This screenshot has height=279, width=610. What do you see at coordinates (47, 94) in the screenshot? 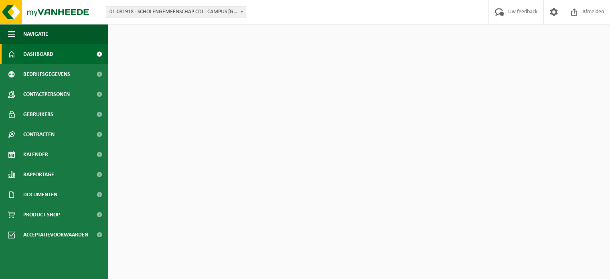
I see `span: Contactpersonen` at bounding box center [47, 94].